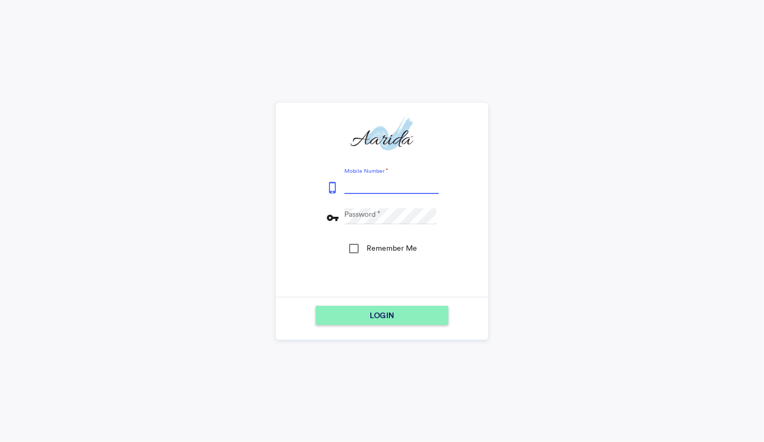  Describe the element at coordinates (381, 134) in the screenshot. I see `img: aarida-optimized.png` at that location.